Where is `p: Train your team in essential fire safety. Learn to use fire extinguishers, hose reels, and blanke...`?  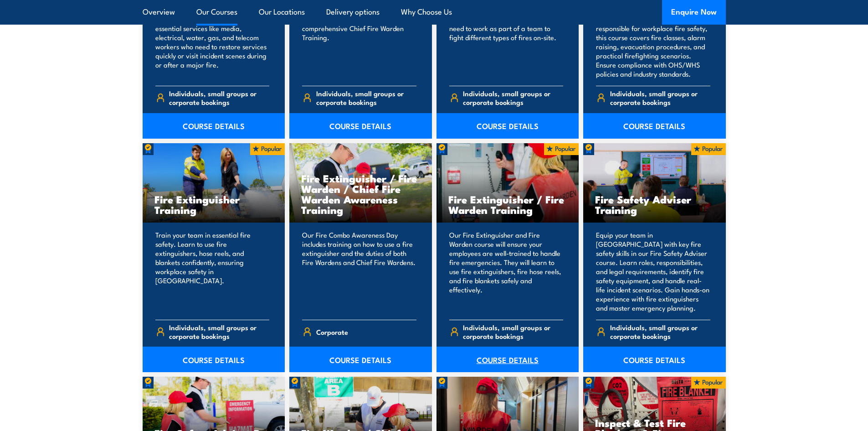 p: Train your team in essential fire safety. Learn to use fire extinguishers, hose reels, and blanke... is located at coordinates (212, 272).